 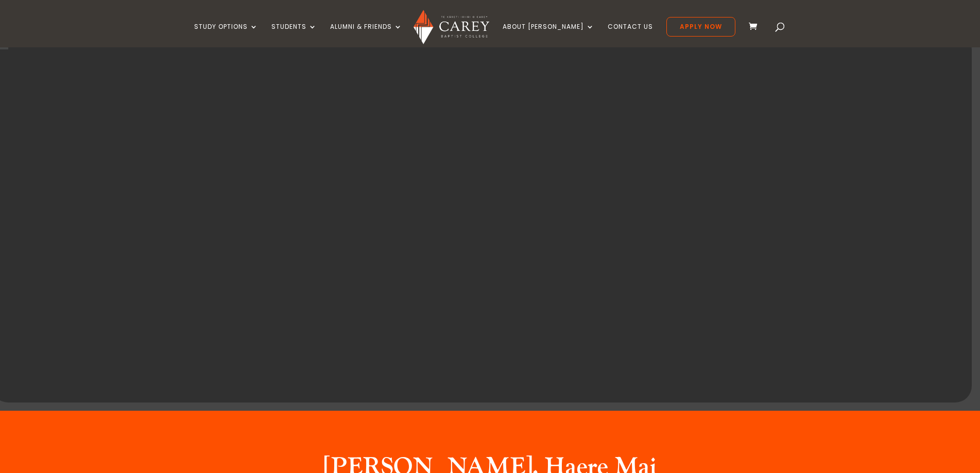 What do you see at coordinates (630, 35) in the screenshot?
I see `a: Contact Us` at bounding box center [630, 35].